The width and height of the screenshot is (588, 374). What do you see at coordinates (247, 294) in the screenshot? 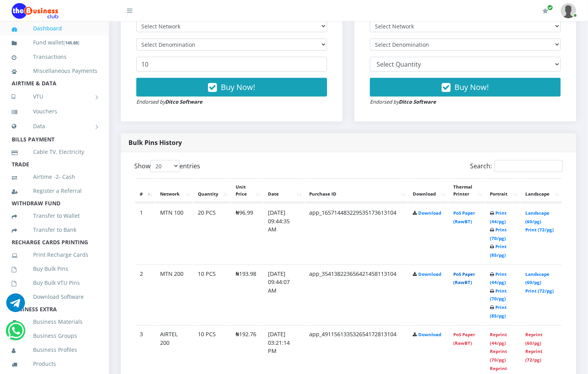
I see `td: ₦193.98` at bounding box center [247, 294].